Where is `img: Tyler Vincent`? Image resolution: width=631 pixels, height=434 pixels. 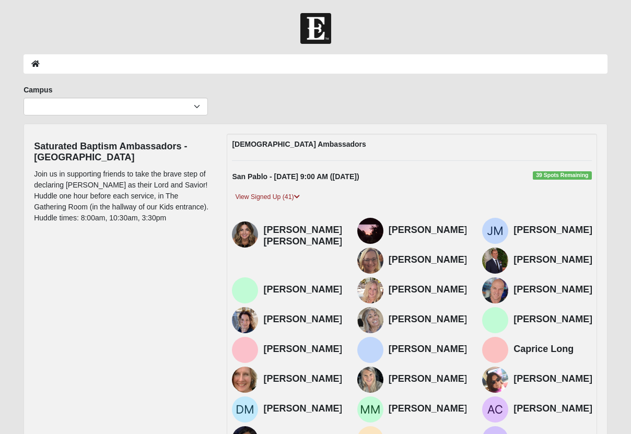
img: Tyler Vincent is located at coordinates (495, 261).